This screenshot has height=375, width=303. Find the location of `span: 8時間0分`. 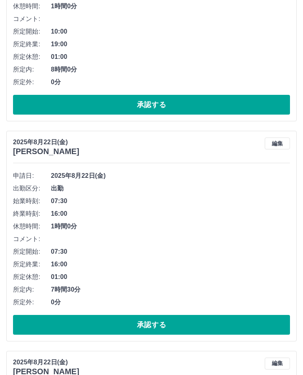

span: 8時間0分 is located at coordinates (170, 70).